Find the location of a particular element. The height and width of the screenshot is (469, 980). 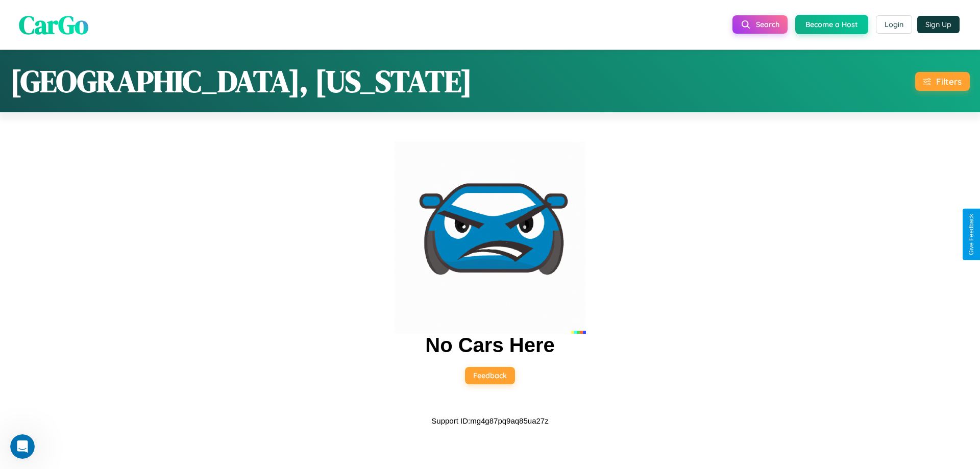

div: Give Feedback is located at coordinates (971, 234).